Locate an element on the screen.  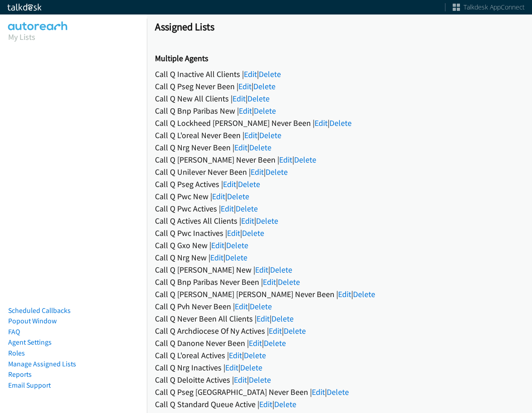
h2: Multiple Agents is located at coordinates (339, 58).